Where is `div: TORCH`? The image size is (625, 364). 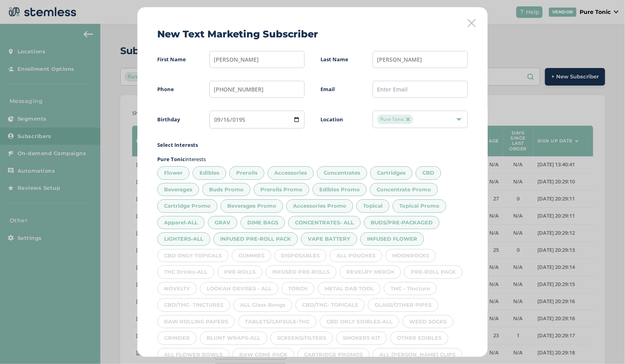
div: TORCH is located at coordinates (298, 289).